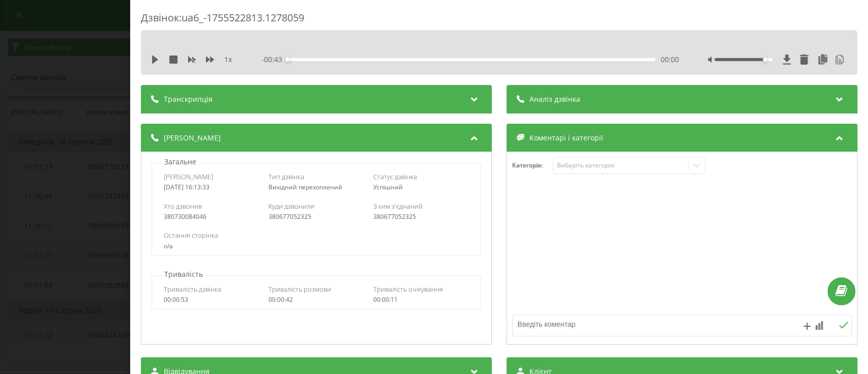  What do you see at coordinates (316, 246) in the screenshot?
I see `div: n/a` at bounding box center [316, 246].